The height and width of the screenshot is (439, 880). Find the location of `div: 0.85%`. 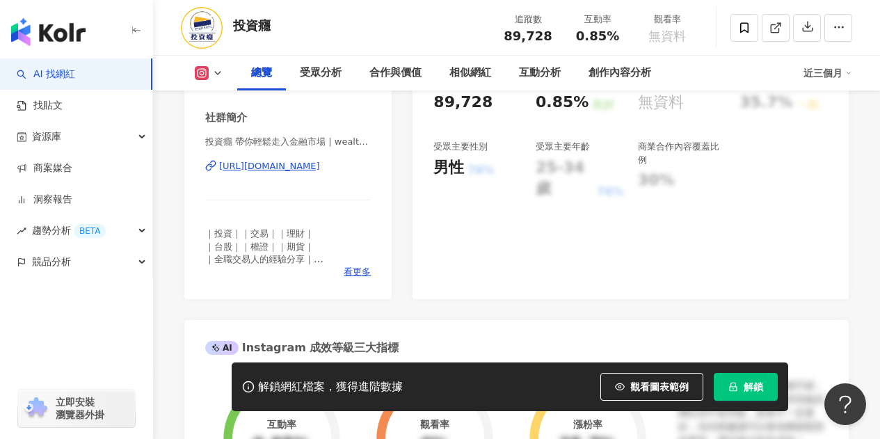

div: 0.85% is located at coordinates (562, 102).